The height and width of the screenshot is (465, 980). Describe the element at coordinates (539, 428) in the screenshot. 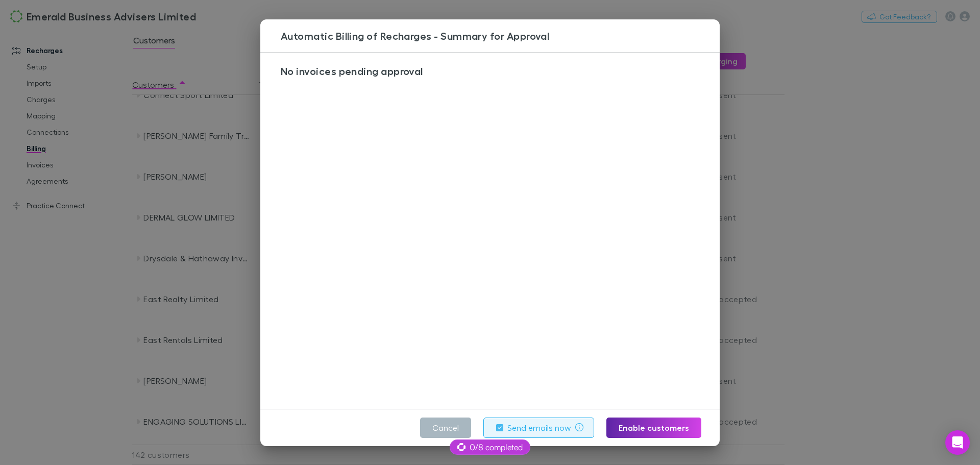

I see `button: Send emails now` at that location.